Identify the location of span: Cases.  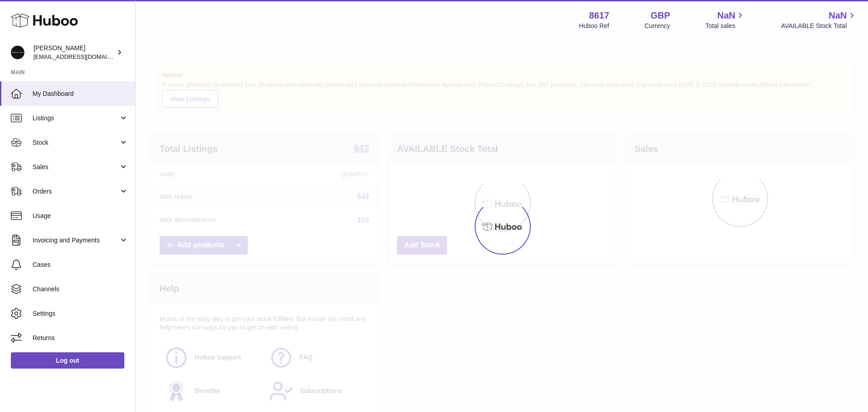
(80, 264).